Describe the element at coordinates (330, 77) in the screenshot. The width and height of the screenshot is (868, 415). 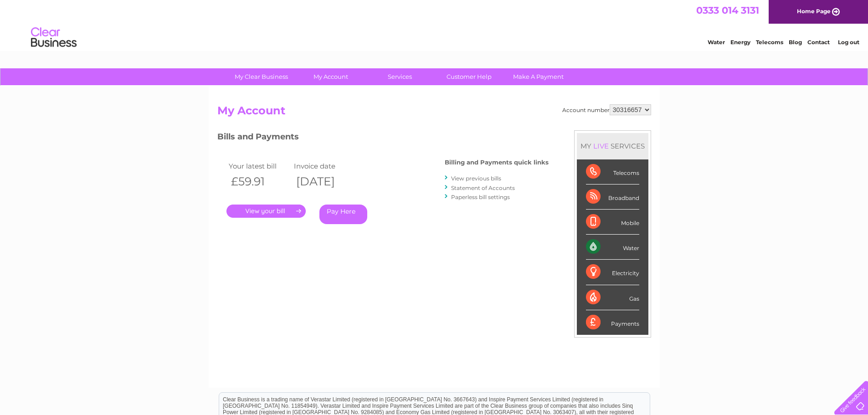
I see `a: My Account` at that location.